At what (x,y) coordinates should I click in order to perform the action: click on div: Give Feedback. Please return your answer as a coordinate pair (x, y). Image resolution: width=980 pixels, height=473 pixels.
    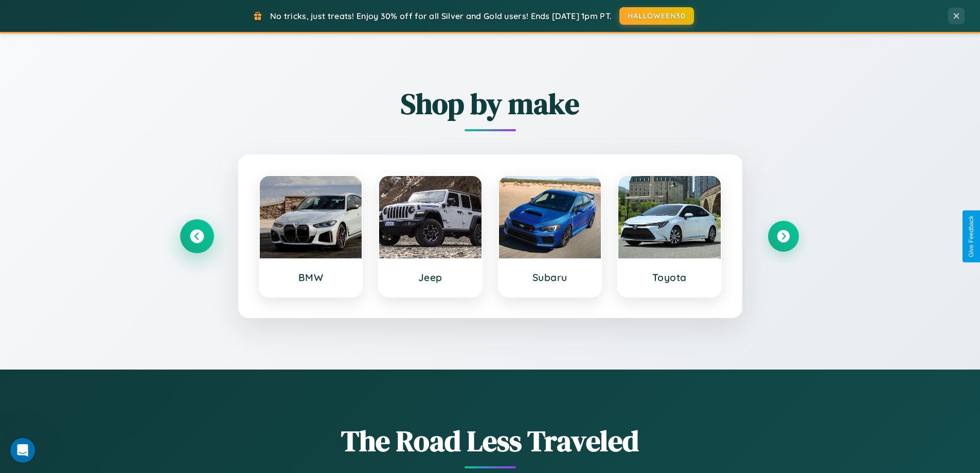
    Looking at the image, I should click on (972, 236).